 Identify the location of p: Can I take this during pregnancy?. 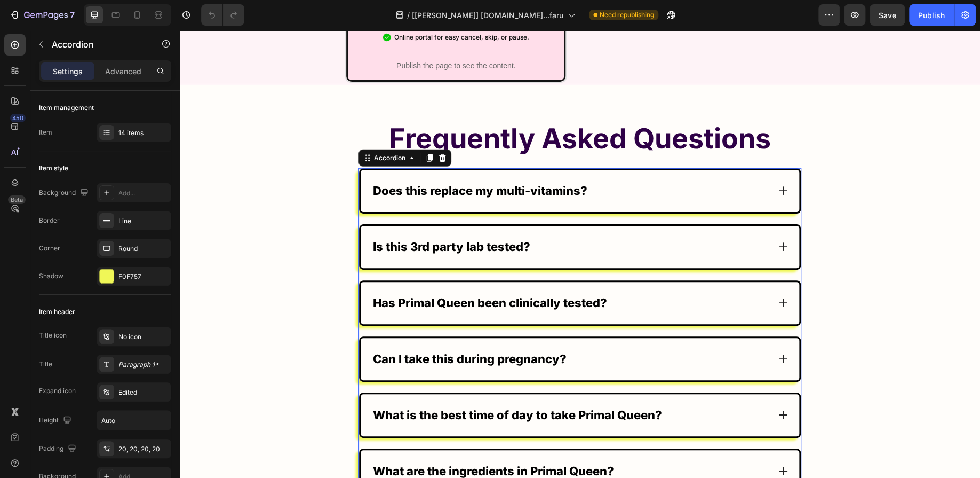
(289, 329).